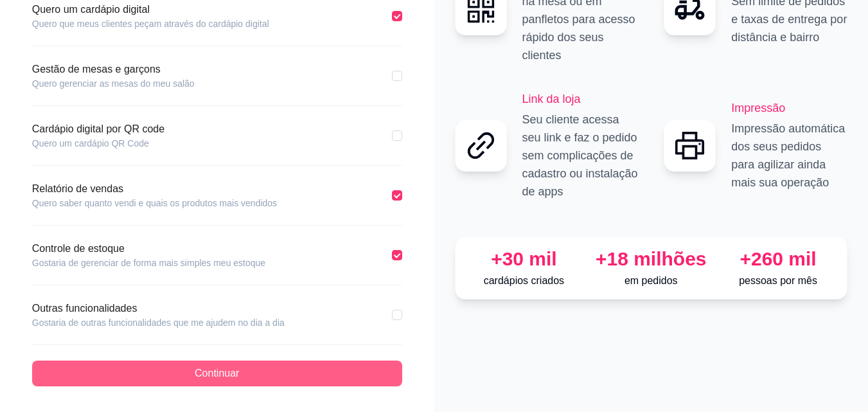 The height and width of the screenshot is (412, 868). What do you see at coordinates (789, 108) in the screenshot?
I see `h2: Impressão` at bounding box center [789, 108].